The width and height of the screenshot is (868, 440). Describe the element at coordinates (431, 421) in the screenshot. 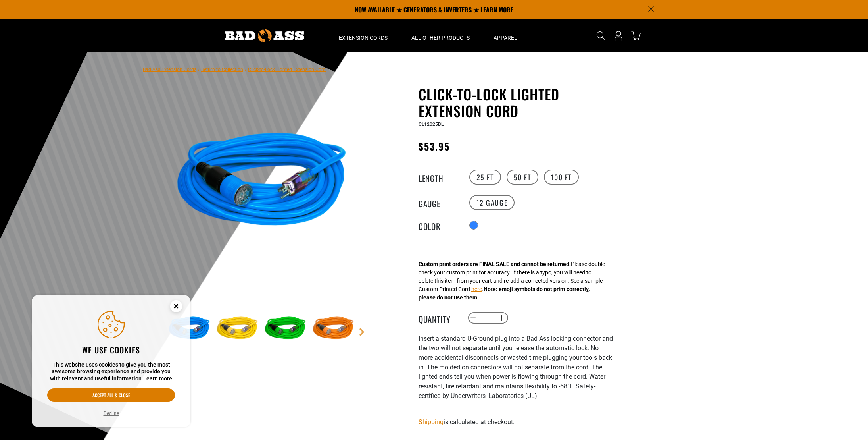

I see `a: Shipping` at that location.